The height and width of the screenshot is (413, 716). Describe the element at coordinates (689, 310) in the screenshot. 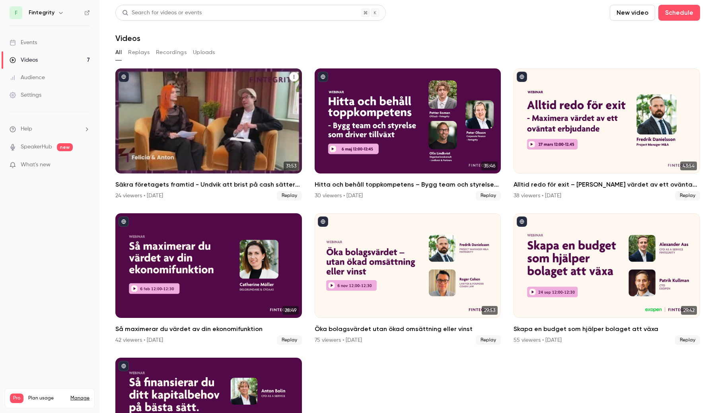

I see `span: 29:42` at that location.